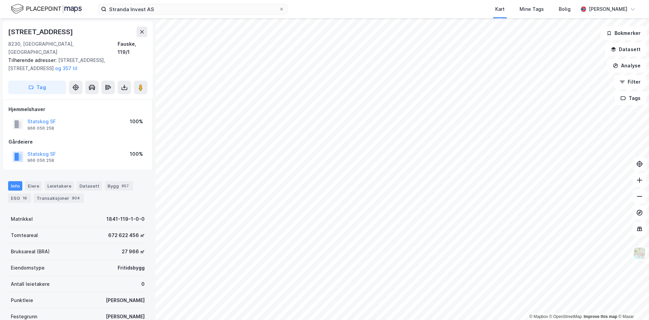 The width and height of the screenshot is (649, 320). Describe the element at coordinates (33, 60) in the screenshot. I see `span: Tilhørende adresser:` at that location.